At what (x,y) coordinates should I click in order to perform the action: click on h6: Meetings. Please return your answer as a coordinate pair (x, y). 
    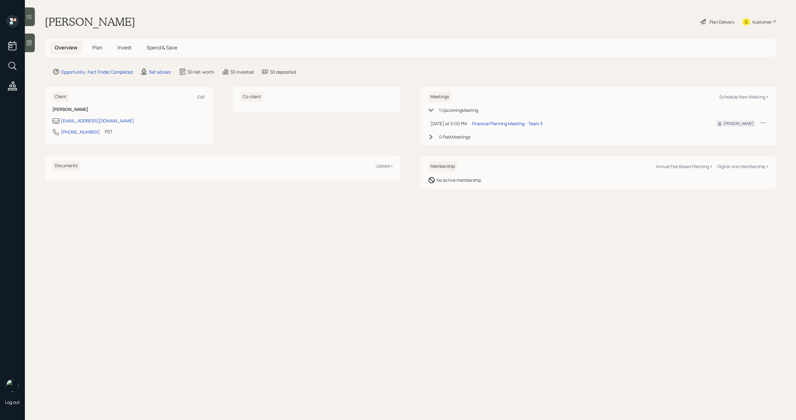
    Looking at the image, I should click on (440, 97).